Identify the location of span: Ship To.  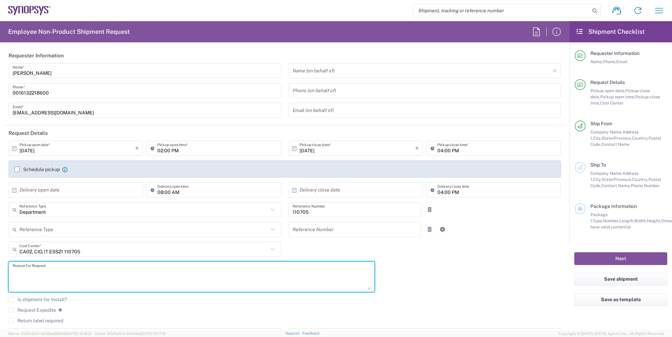
(598, 165).